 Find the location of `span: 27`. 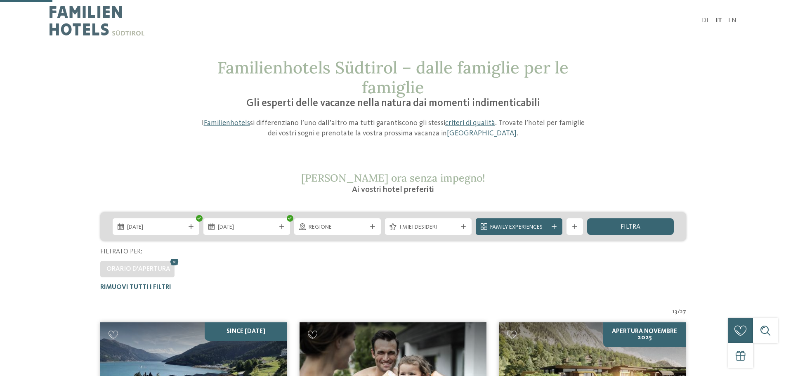

span: 27 is located at coordinates (683, 312).